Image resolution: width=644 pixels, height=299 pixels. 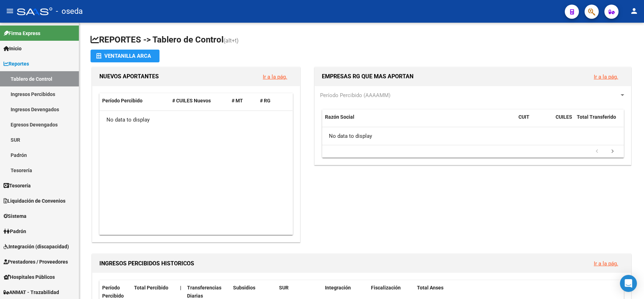 I want to click on datatable-header-cell: # CUILES Nuevos, so click(x=199, y=101).